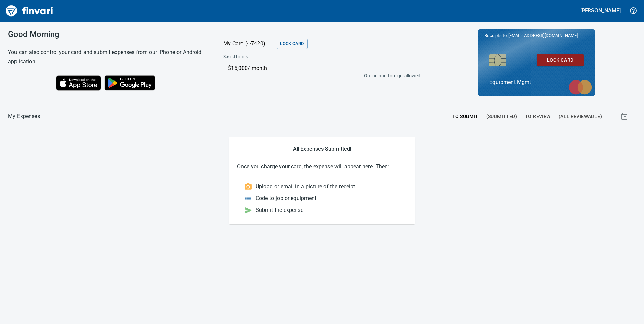 The height and width of the screenshot is (324, 644). Describe the element at coordinates (465, 116) in the screenshot. I see `span: To Submit` at that location.